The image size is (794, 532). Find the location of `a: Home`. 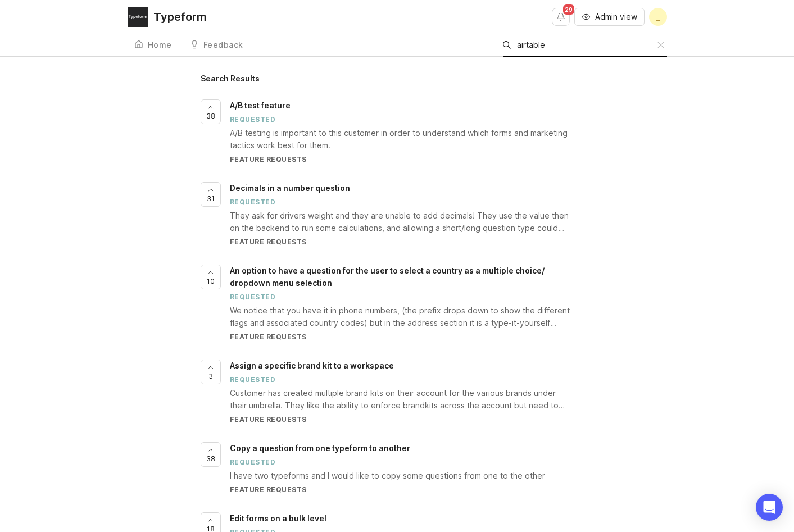

a: Home is located at coordinates (153, 45).